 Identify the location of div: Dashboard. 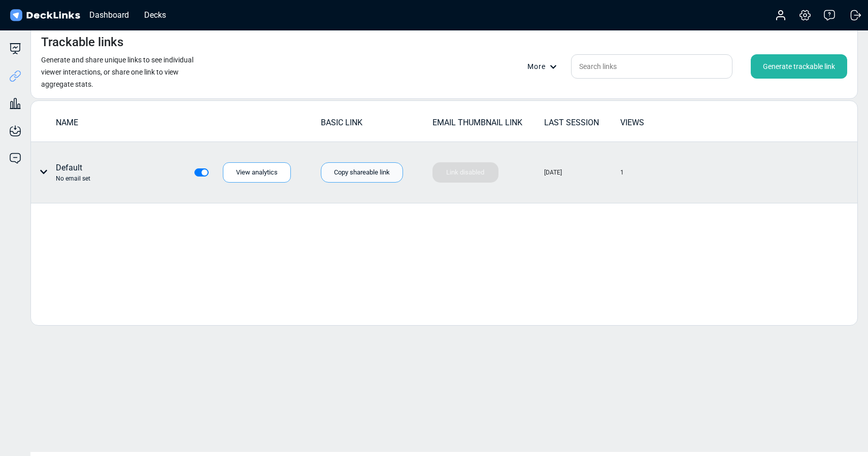
(109, 14).